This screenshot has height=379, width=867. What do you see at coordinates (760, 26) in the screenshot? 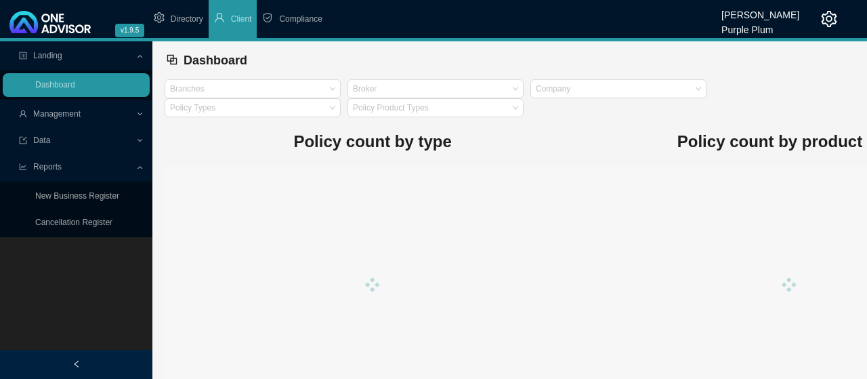
I see `div: Purple Plum` at bounding box center [760, 26].